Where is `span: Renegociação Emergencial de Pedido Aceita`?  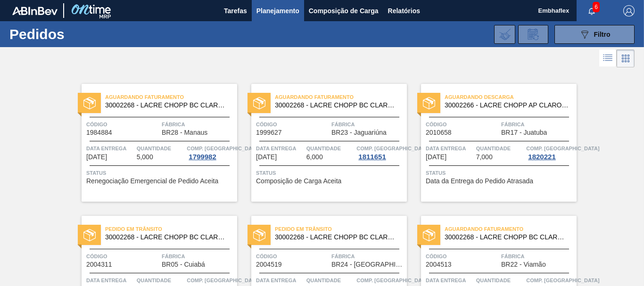
span: Renegociação Emergencial de Pedido Aceita is located at coordinates (152, 181).